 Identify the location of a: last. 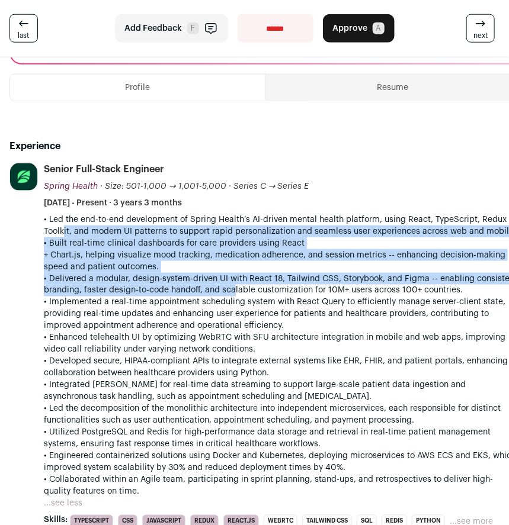
(24, 28).